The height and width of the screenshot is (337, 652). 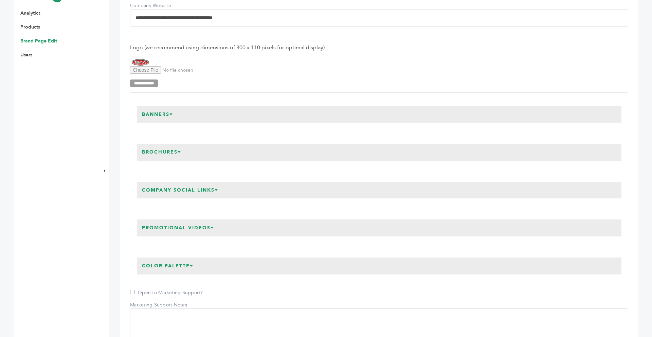 I want to click on a: Products, so click(x=30, y=27).